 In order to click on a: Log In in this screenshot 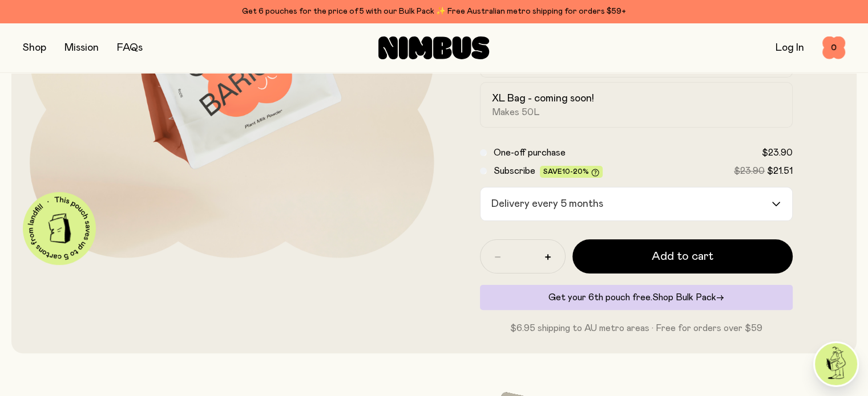, I will do `click(789, 48)`.